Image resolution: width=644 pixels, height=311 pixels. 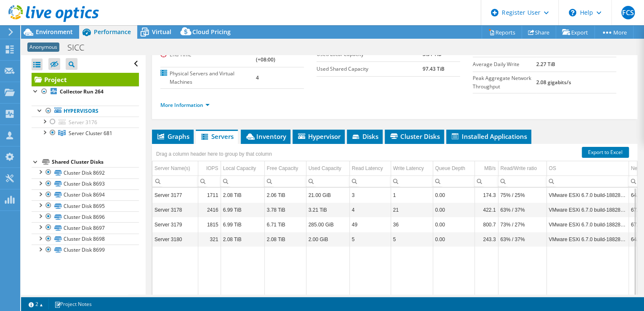 What do you see at coordinates (36, 304) in the screenshot?
I see `a: 2` at bounding box center [36, 304].